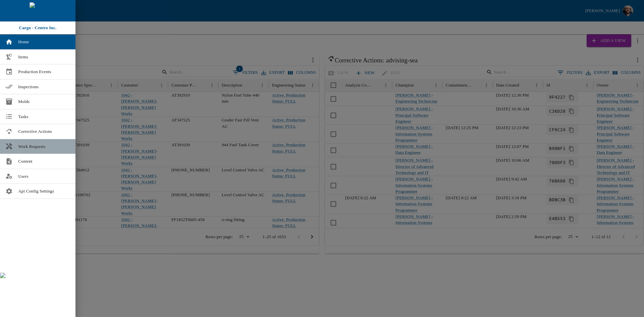 This screenshot has width=644, height=317. What do you see at coordinates (44, 57) in the screenshot?
I see `span: Items` at bounding box center [44, 57].